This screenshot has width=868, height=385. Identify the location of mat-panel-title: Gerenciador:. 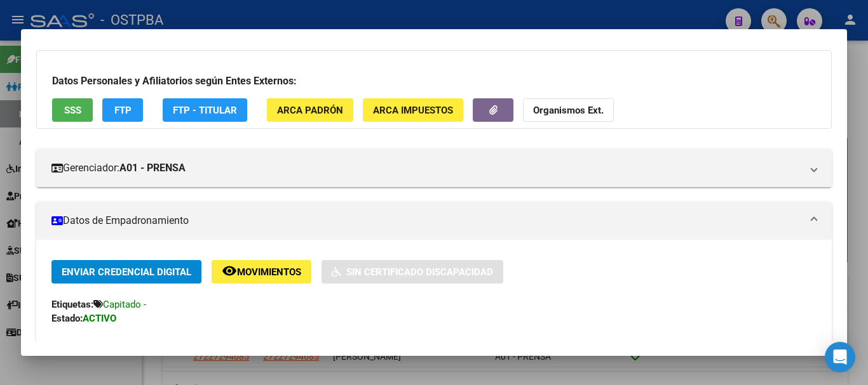
(426, 168).